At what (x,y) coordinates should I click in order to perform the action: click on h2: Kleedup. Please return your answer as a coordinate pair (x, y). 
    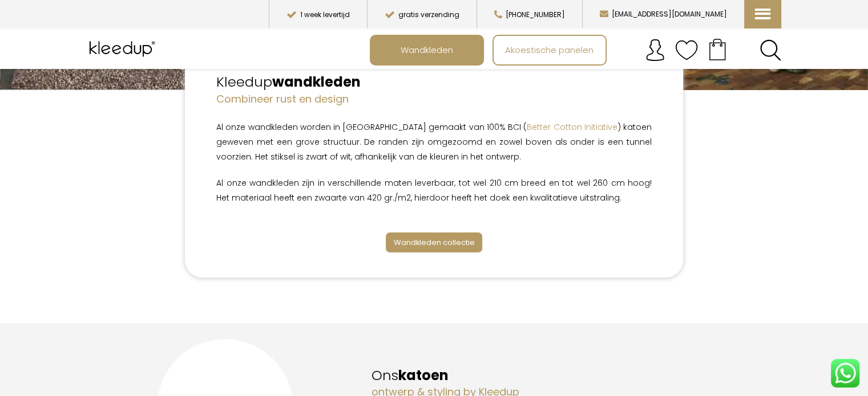
    Looking at the image, I should click on (434, 82).